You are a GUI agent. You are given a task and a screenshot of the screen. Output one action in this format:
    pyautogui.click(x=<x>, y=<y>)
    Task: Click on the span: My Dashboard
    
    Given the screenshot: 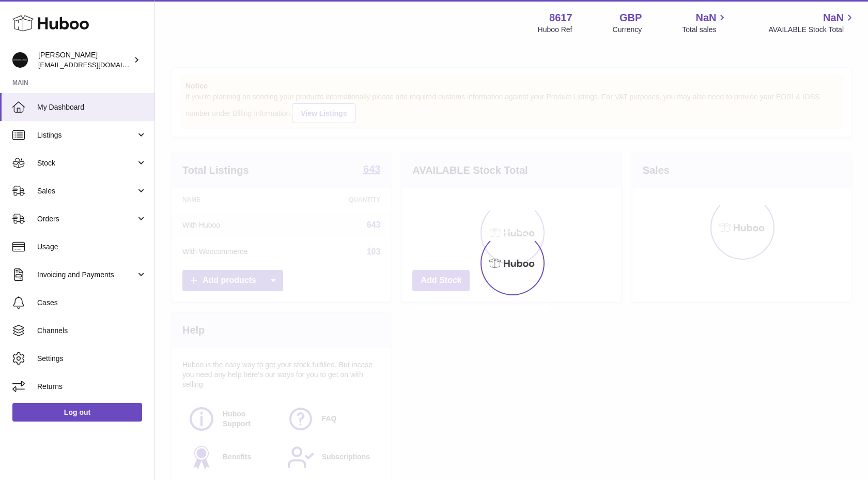 What is the action you would take?
    pyautogui.click(x=92, y=107)
    